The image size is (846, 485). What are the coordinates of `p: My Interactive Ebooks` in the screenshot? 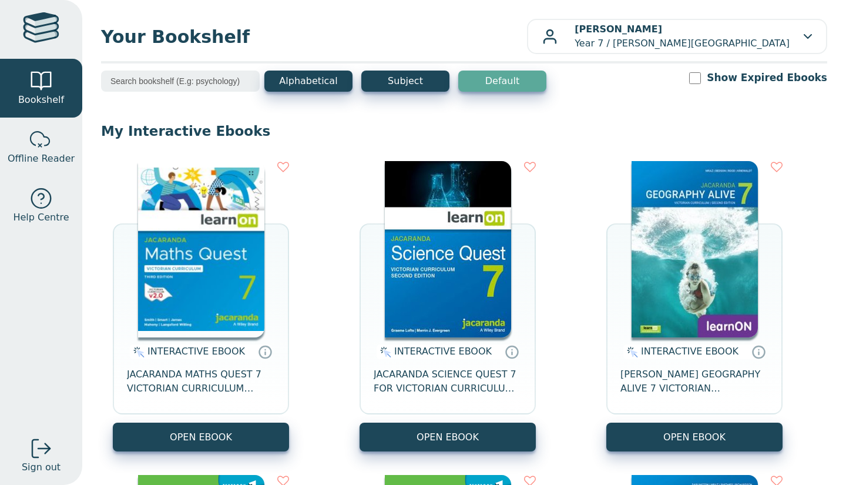 It's located at (464, 131).